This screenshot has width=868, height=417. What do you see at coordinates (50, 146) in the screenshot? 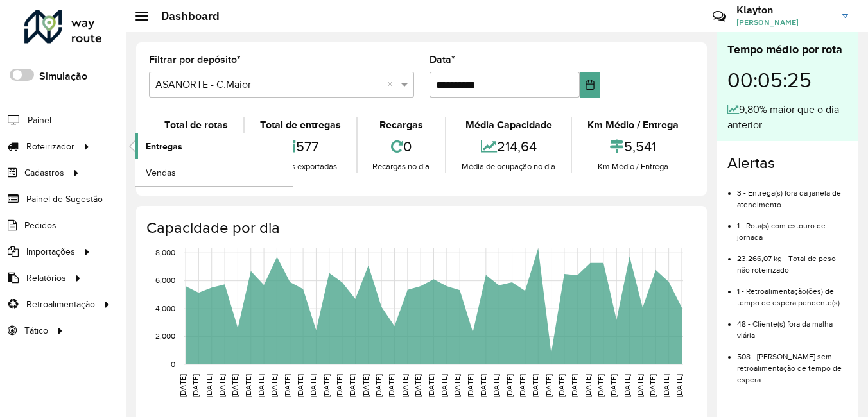
I see `span: Roteirizador` at bounding box center [50, 146].